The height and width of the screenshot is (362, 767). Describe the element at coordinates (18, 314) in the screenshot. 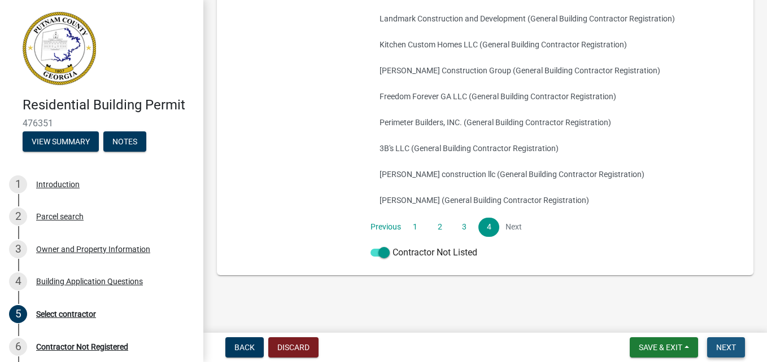

I see `div: 5` at that location.